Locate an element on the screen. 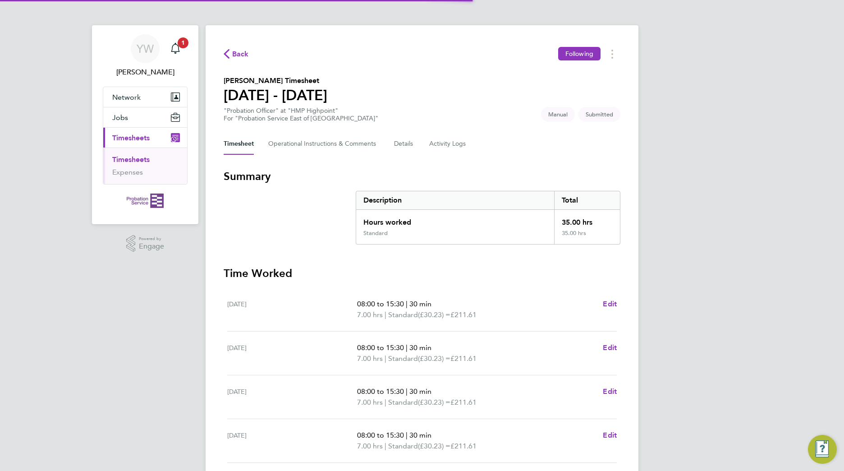  span: This timesheet is Submitted. is located at coordinates (599, 114).